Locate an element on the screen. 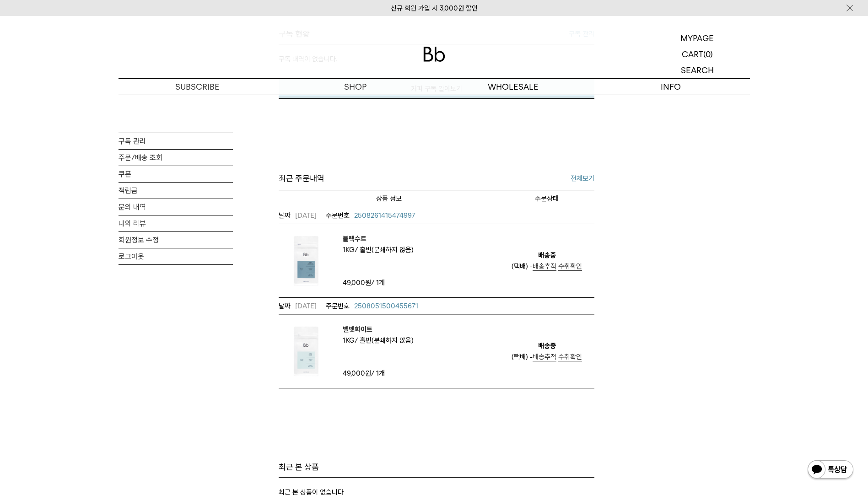 The height and width of the screenshot is (495, 868). a: 회원정보 수정 is located at coordinates (176, 240).